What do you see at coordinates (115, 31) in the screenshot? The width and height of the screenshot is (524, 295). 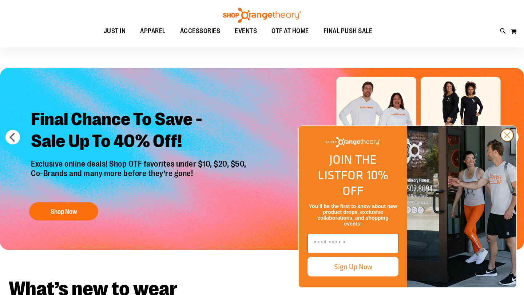 I see `span: JUST IN` at bounding box center [115, 31].